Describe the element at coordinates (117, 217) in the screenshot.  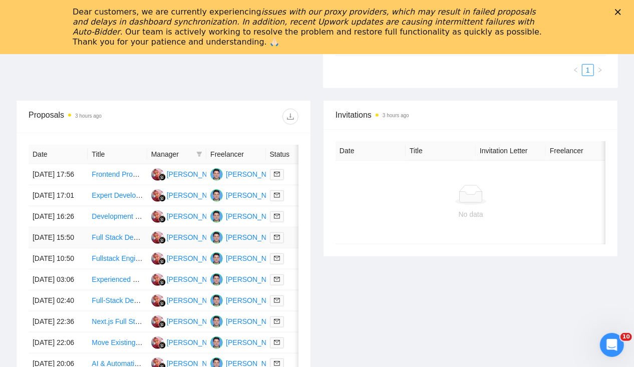
I see `td: Development of an Academic App for Audio Transcription` at that location.